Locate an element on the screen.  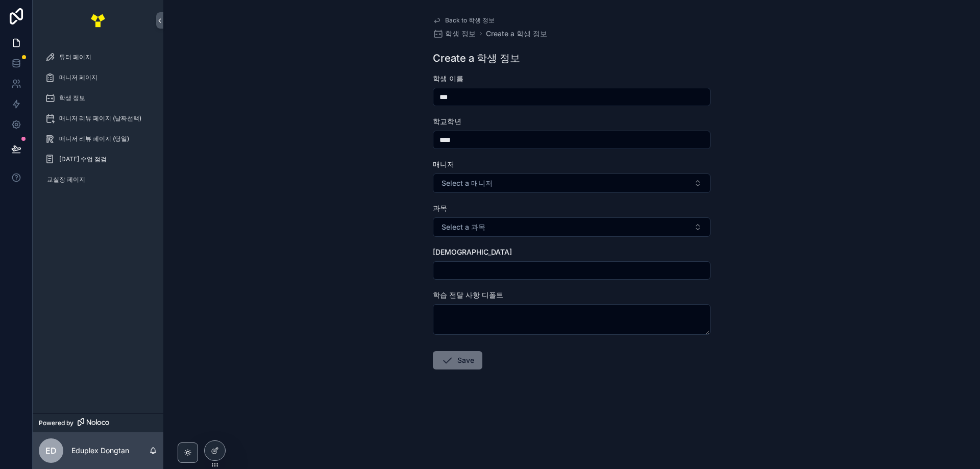
span: Powered by is located at coordinates (56, 423).